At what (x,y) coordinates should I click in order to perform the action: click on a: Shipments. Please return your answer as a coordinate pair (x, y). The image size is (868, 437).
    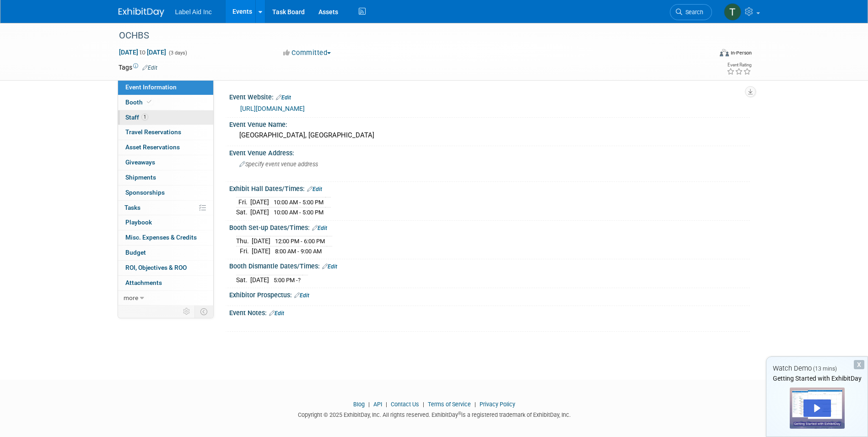
    Looking at the image, I should click on (166, 178).